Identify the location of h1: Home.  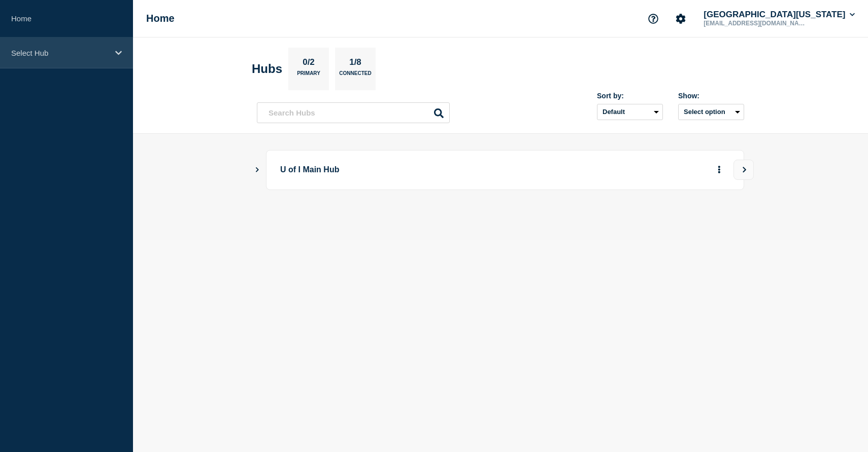
(161, 18).